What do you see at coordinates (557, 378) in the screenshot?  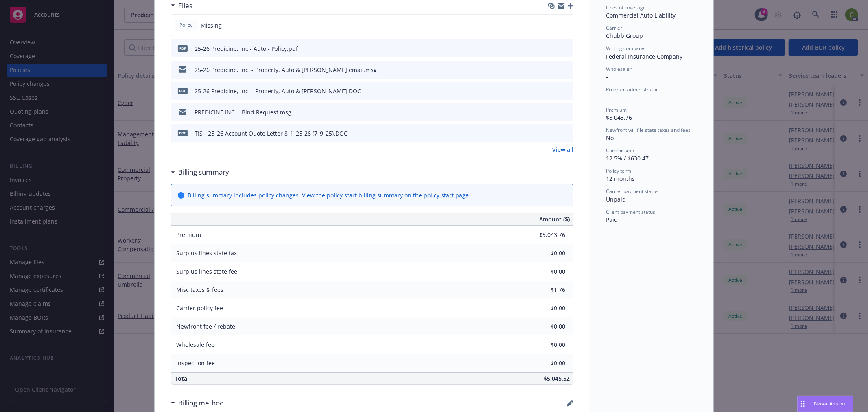 I see `span: $5,045.52` at bounding box center [557, 378].